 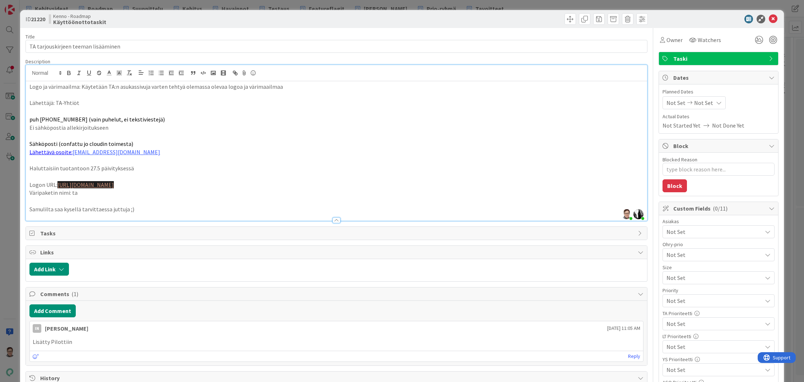 What do you see at coordinates (35, 19) in the screenshot?
I see `span: ID` at bounding box center [35, 19].